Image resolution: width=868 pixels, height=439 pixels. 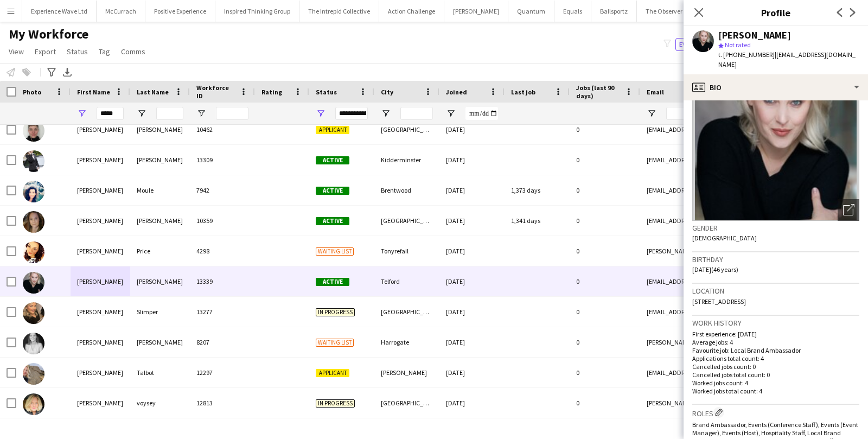 I want to click on p: Cancelled jobs total count: 0, so click(x=776, y=374).